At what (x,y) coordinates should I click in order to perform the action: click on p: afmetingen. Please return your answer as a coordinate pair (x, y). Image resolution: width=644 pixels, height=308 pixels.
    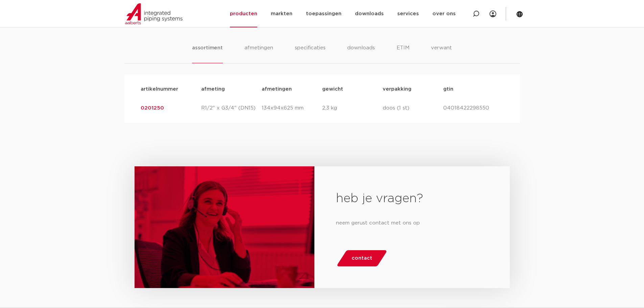
    Looking at the image, I should click on (292, 89).